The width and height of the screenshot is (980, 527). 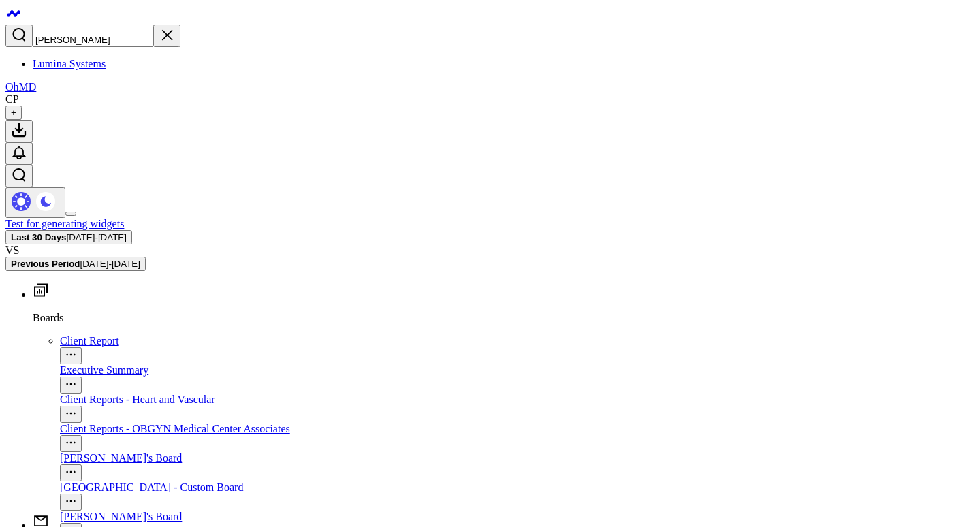 I want to click on a: Test for generating widgets, so click(x=64, y=224).